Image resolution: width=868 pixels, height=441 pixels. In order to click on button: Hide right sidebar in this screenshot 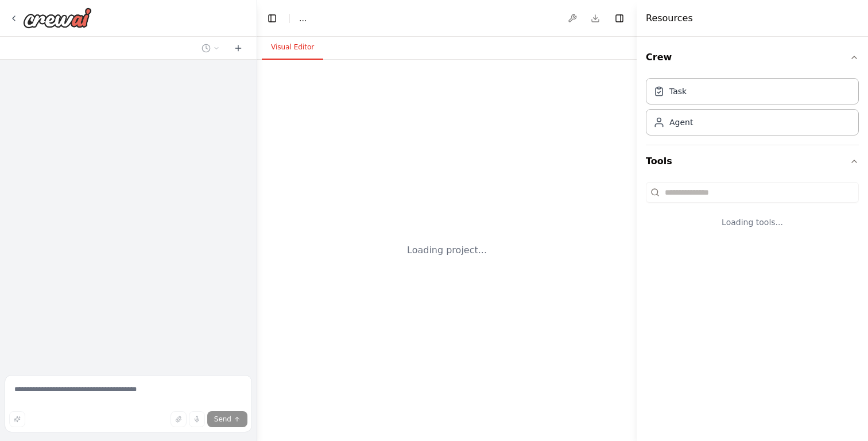, I will do `click(619, 18)`.